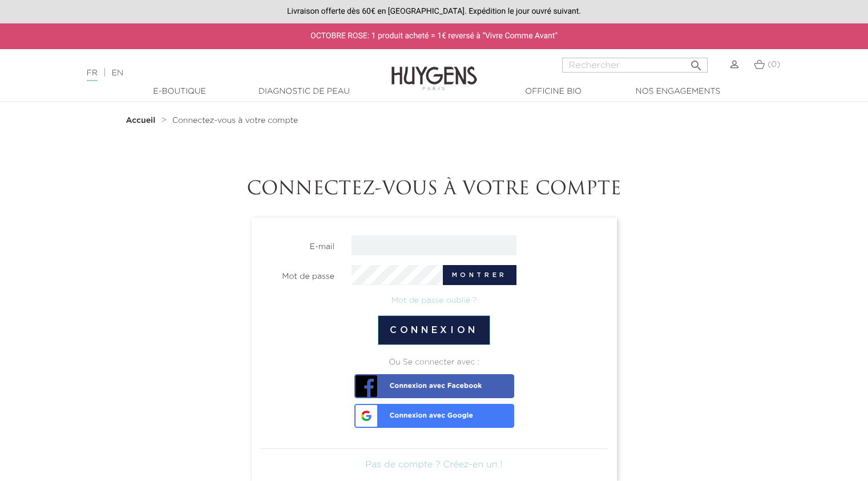 This screenshot has width=868, height=481. Describe the element at coordinates (434, 330) in the screenshot. I see `button: Connexion` at that location.